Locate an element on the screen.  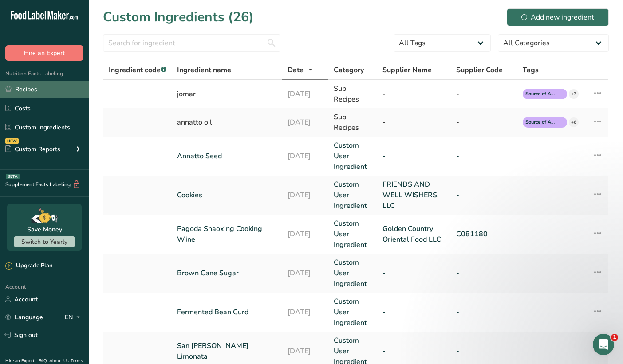
div: Custom Reports is located at coordinates (33, 149).